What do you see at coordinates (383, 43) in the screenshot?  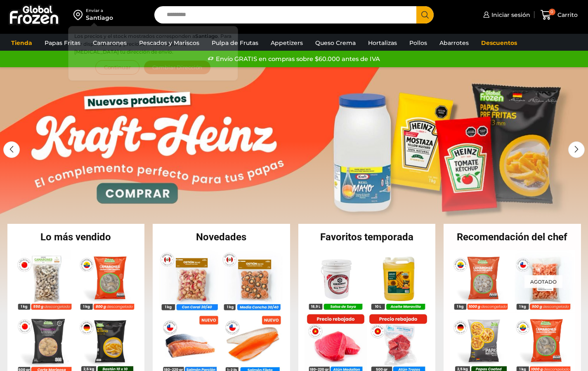 I see `a: Hortalizas` at bounding box center [383, 43].